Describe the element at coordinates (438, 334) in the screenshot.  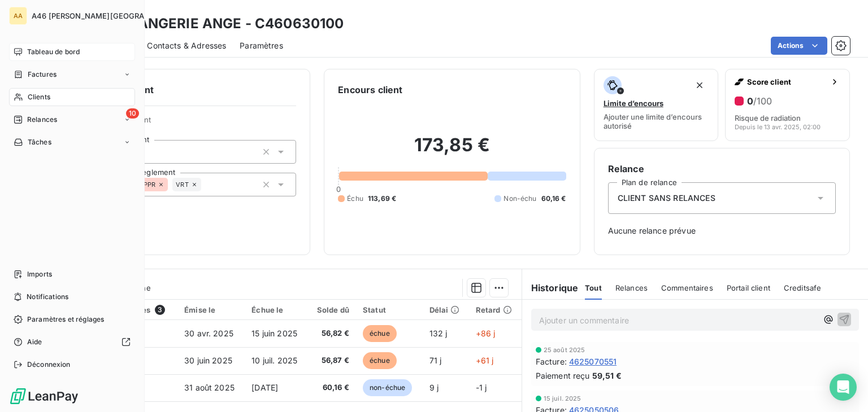
I see `span: 132 j` at that location.